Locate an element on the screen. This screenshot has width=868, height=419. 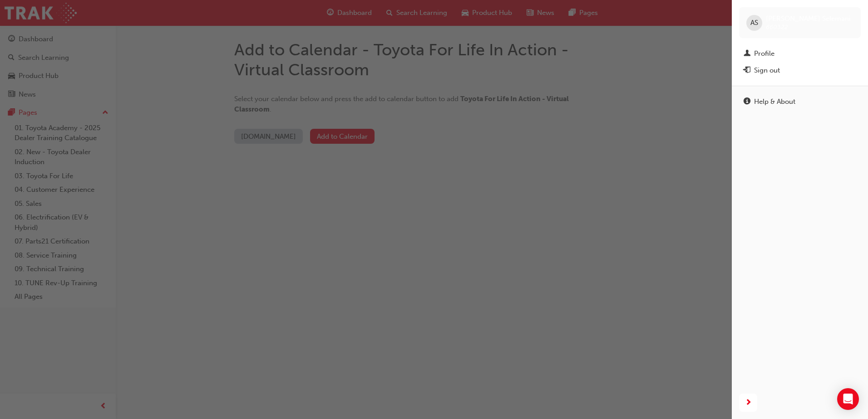
span: 660322 is located at coordinates (777, 27).